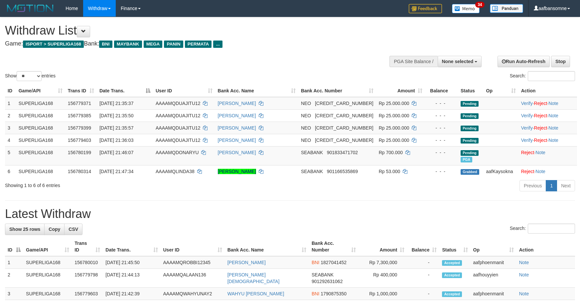 The image size is (580, 301). I want to click on td: AAAAMQROBBI12345, so click(193, 263).